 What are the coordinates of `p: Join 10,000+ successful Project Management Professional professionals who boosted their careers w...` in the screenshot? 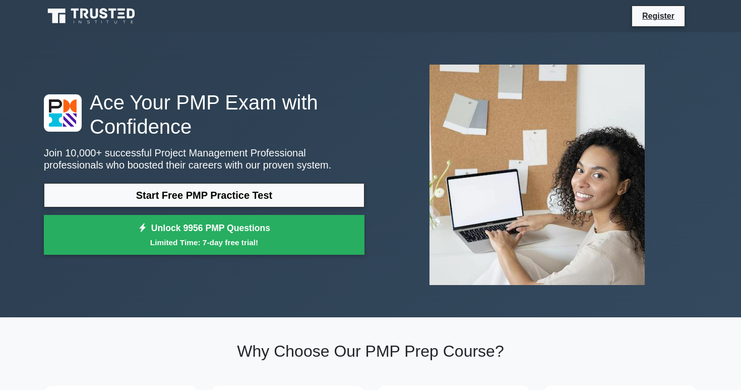 It's located at (204, 159).